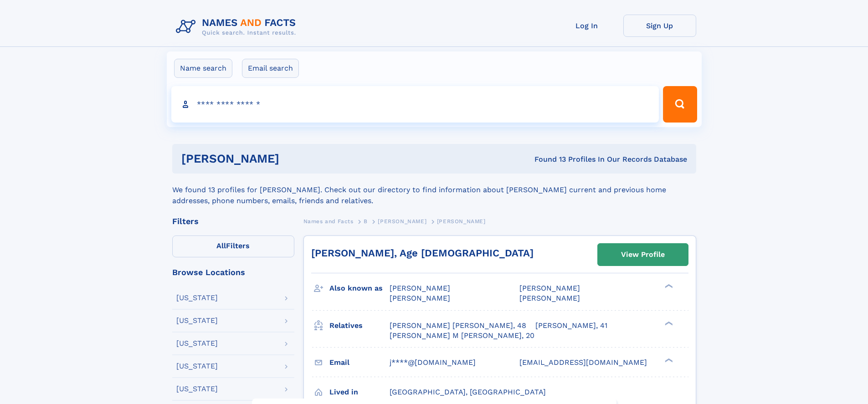 This screenshot has width=868, height=404. Describe the element at coordinates (587, 26) in the screenshot. I see `a: Log In` at that location.